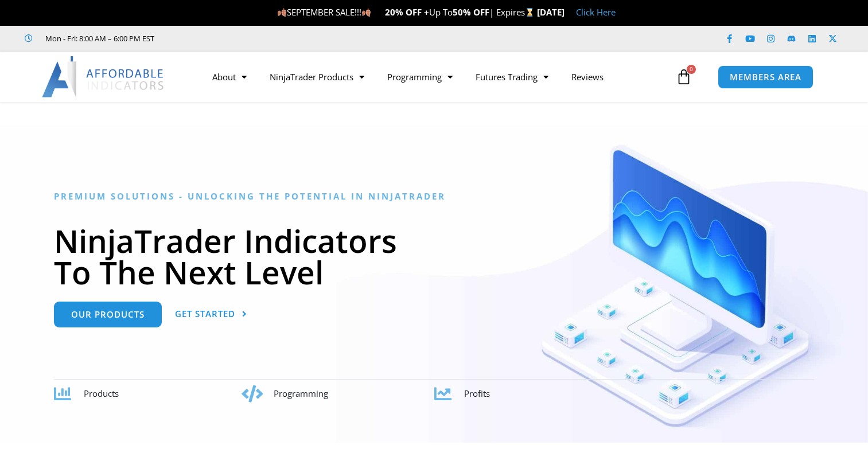  What do you see at coordinates (471, 12) in the screenshot?
I see `strong: 50% OFF` at bounding box center [471, 12].